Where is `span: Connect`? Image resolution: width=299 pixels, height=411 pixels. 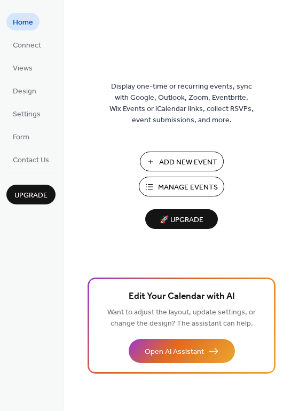 span: Connect is located at coordinates (27, 45).